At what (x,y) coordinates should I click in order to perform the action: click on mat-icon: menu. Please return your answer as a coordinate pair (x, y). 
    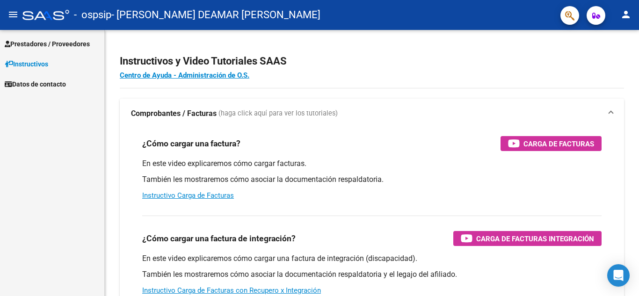
    Looking at the image, I should click on (13, 15).